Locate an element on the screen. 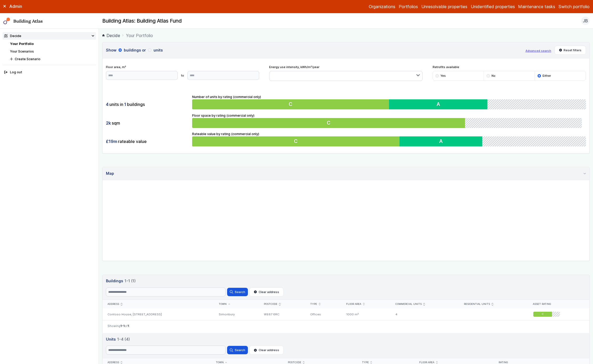 The image size is (593, 364). div: Residential units is located at coordinates (493, 304).